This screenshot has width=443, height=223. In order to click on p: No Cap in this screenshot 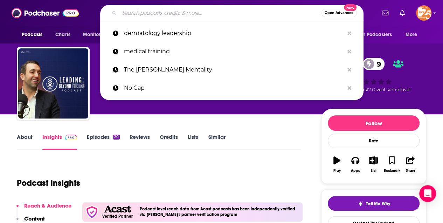, I will do `click(234, 88)`.